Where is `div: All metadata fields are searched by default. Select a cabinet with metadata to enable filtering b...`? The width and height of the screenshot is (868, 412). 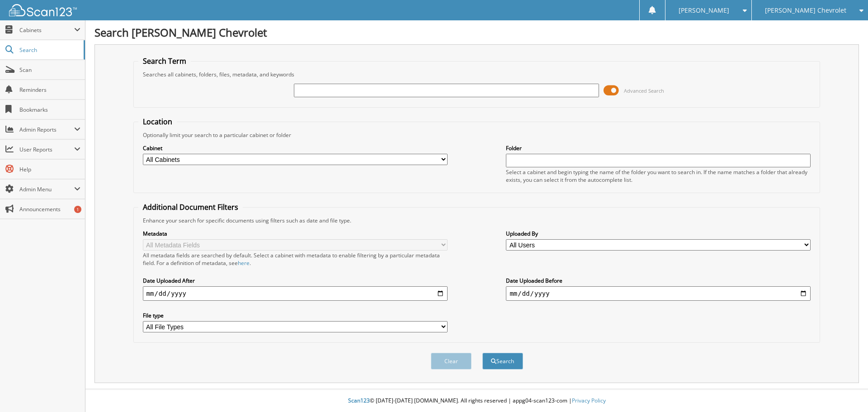
div: All metadata fields are searched by default. Select a cabinet with metadata to enable filtering b... is located at coordinates (296, 259).